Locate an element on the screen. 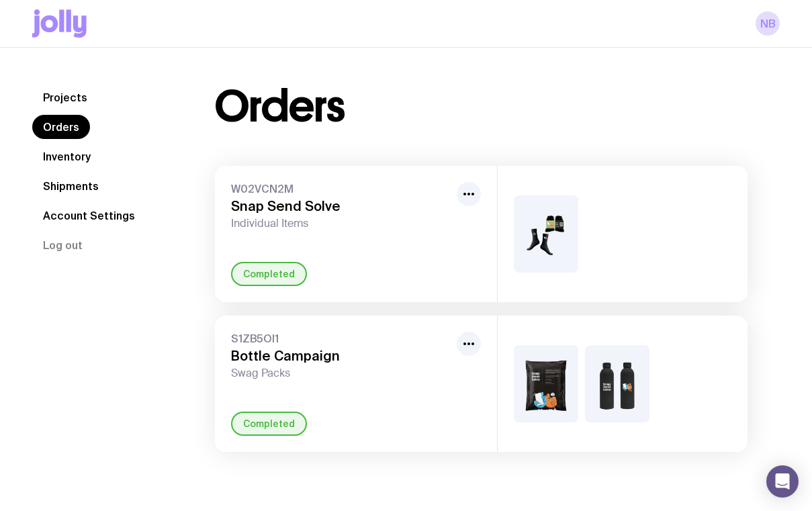 The image size is (812, 511). span: Swag Packs is located at coordinates (341, 373).